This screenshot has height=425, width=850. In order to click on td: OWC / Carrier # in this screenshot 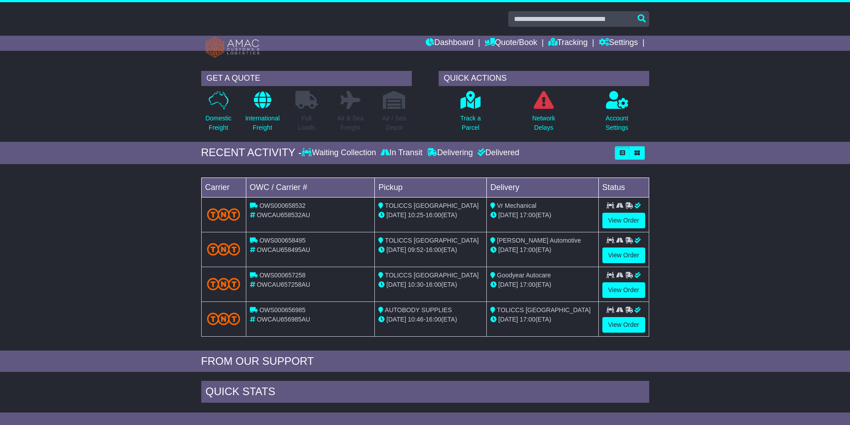, I will do `click(310, 187)`.